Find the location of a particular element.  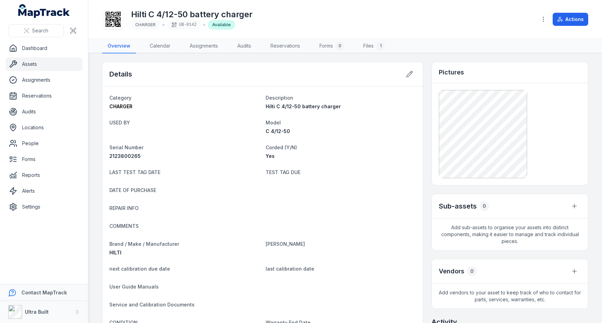

button: Actions is located at coordinates (570, 19).